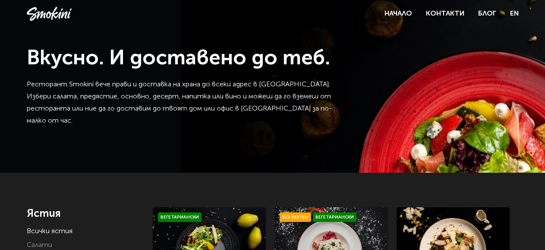 The width and height of the screenshot is (545, 250). I want to click on a: Блог, so click(487, 14).